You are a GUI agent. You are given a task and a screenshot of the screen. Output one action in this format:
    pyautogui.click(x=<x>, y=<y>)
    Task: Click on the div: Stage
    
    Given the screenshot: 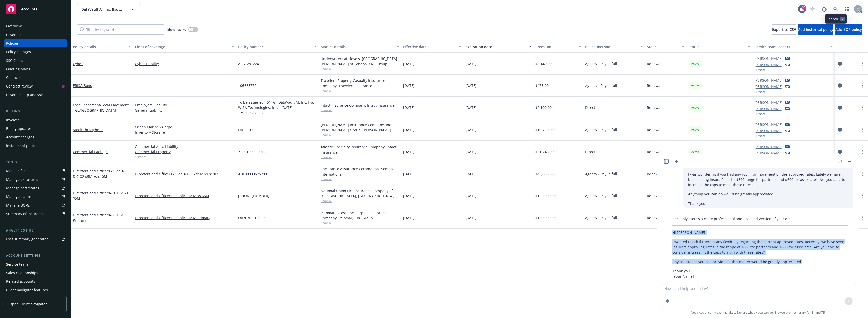 What is the action you would take?
    pyautogui.click(x=663, y=46)
    